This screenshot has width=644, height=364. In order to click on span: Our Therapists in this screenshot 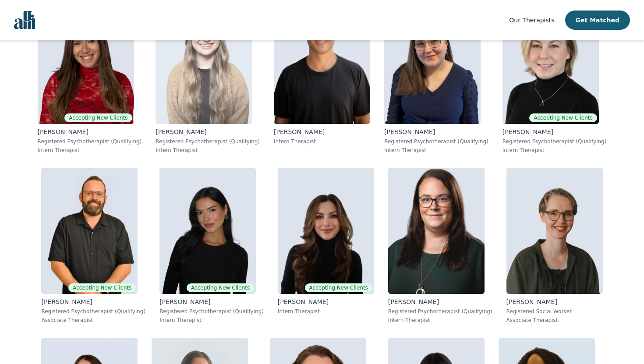, I will do `click(532, 20)`.